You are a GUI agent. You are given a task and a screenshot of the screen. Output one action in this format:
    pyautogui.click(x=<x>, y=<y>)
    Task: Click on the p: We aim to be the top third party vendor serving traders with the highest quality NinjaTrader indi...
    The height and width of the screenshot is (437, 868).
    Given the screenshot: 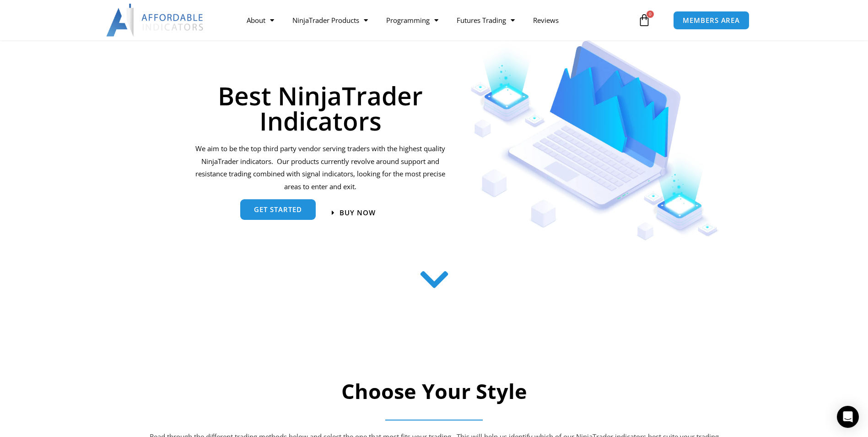 What is the action you would take?
    pyautogui.click(x=321, y=168)
    